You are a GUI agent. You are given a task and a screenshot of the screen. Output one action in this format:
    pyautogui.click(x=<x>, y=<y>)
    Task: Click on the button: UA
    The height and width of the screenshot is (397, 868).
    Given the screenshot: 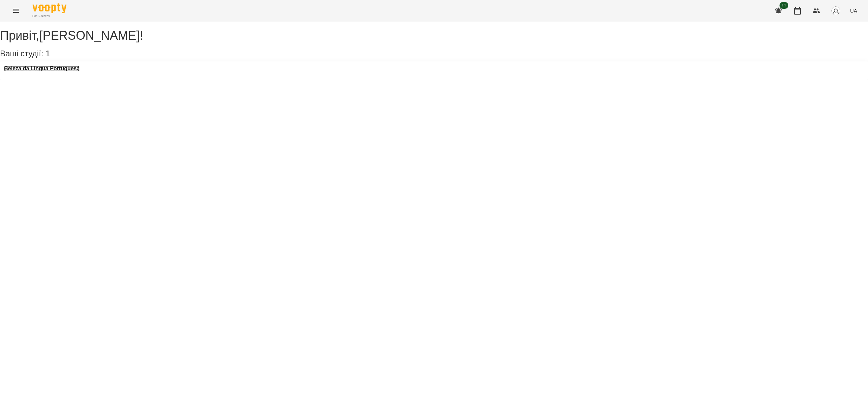 What is the action you would take?
    pyautogui.click(x=853, y=10)
    